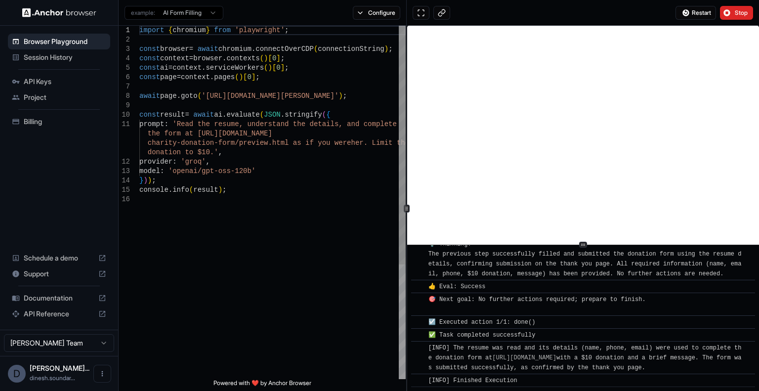 The image size is (759, 391). What do you see at coordinates (150, 171) in the screenshot?
I see `span: model` at bounding box center [150, 171].